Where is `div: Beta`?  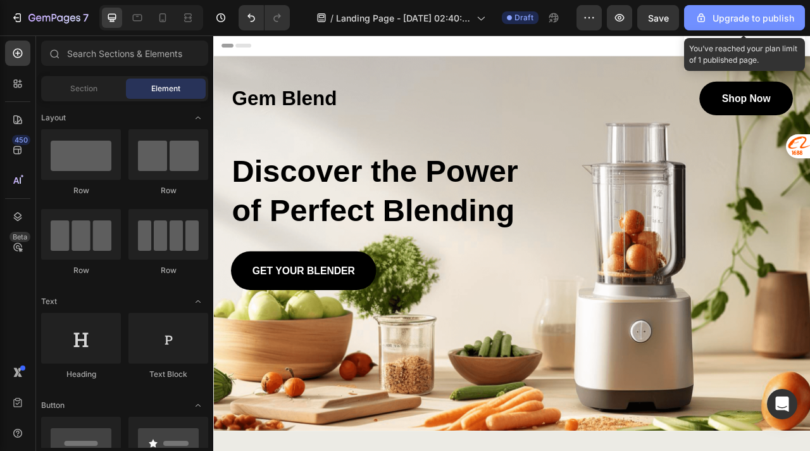 div: Beta is located at coordinates (20, 237).